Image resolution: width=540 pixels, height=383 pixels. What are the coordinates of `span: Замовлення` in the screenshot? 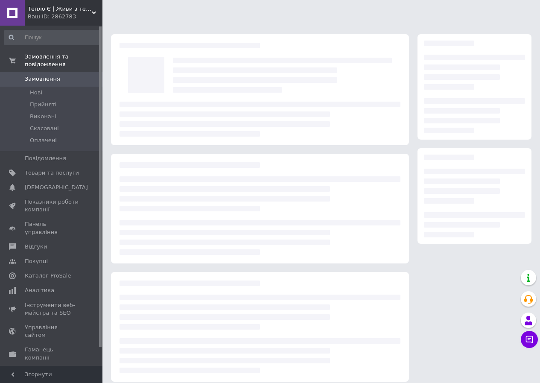 It's located at (42, 79).